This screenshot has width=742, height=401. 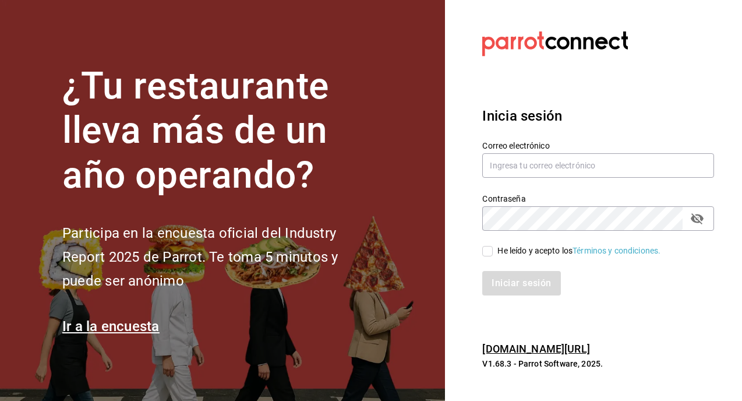 What do you see at coordinates (598, 116) in the screenshot?
I see `h3: Inicia sesión` at bounding box center [598, 116].